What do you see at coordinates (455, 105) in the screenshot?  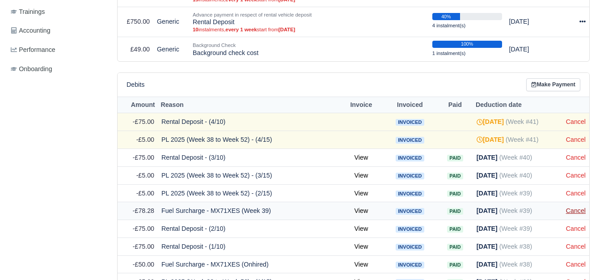 I see `th: Paid` at bounding box center [455, 105].